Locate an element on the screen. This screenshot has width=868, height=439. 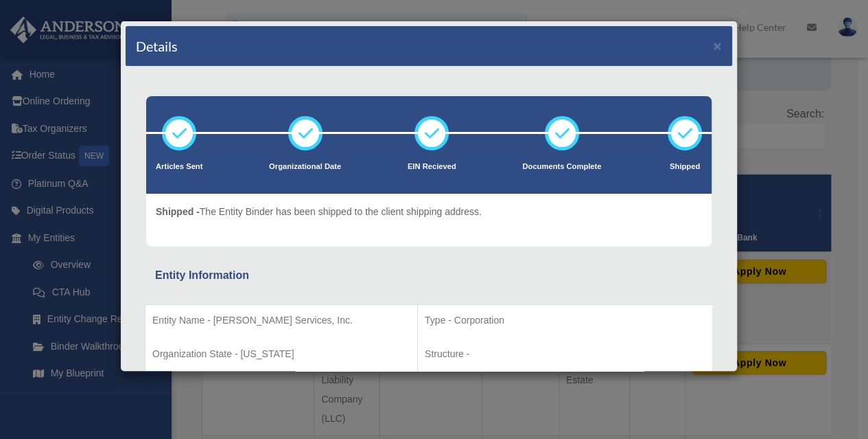
p: Documents Complete is located at coordinates (561, 167).